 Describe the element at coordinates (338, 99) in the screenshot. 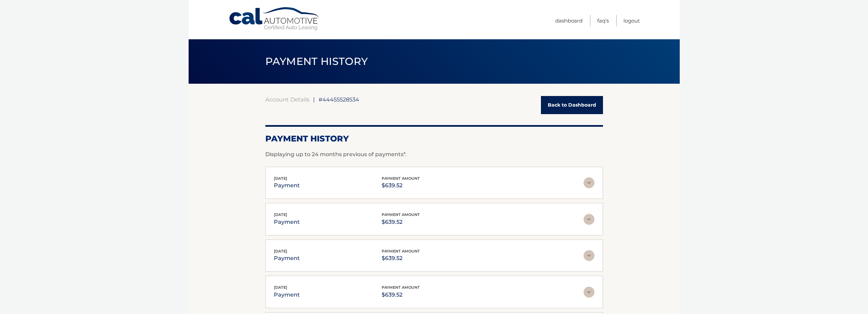

I see `span: #44455528534` at that location.